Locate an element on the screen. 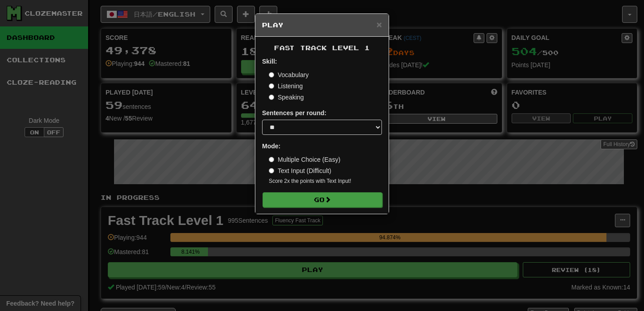 The height and width of the screenshot is (311, 644). strong: Skill: is located at coordinates (269, 62).